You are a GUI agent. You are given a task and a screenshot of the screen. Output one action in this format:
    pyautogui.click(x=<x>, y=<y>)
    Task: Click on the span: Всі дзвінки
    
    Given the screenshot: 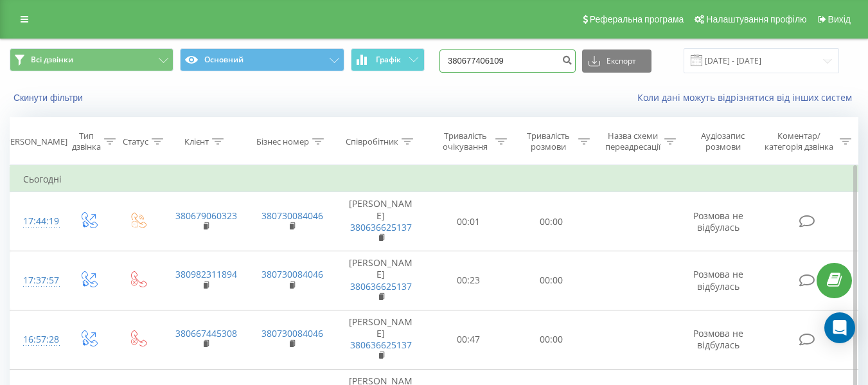 What is the action you would take?
    pyautogui.click(x=52, y=60)
    